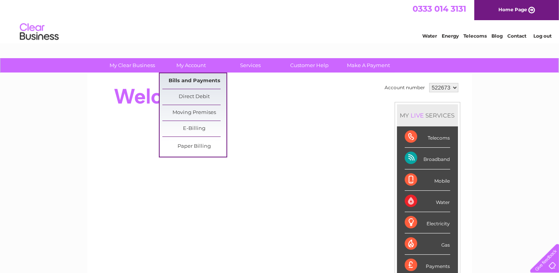 This screenshot has width=559, height=273. What do you see at coordinates (450, 36) in the screenshot?
I see `a: Energy` at bounding box center [450, 36].